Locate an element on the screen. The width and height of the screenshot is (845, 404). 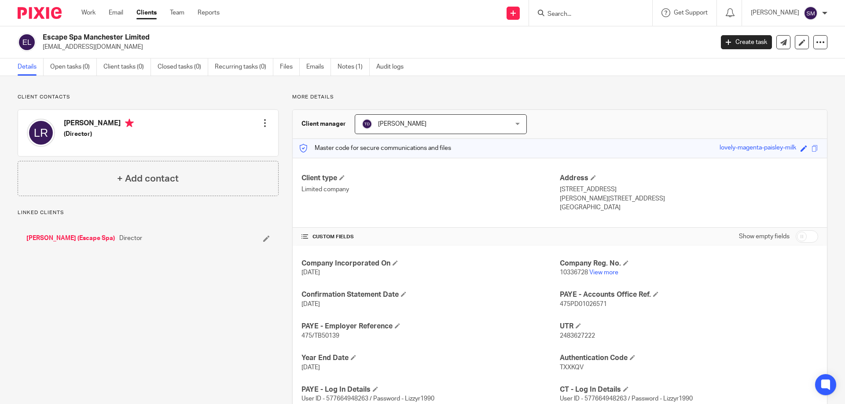
a: Details is located at coordinates (30, 67).